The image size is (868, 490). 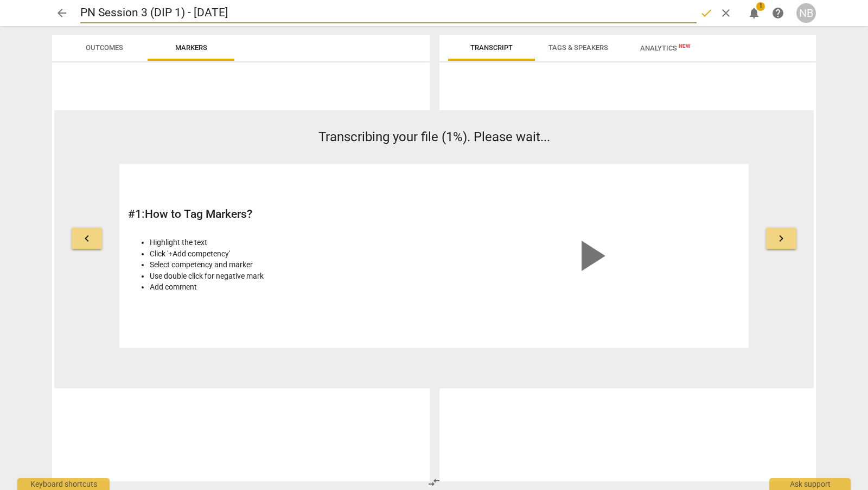 What do you see at coordinates (492, 47) in the screenshot?
I see `span: Transcript` at bounding box center [492, 47].